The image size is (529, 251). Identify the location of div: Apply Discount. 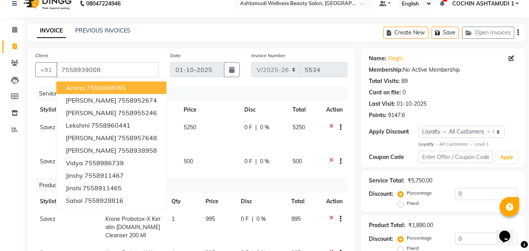
(393, 131).